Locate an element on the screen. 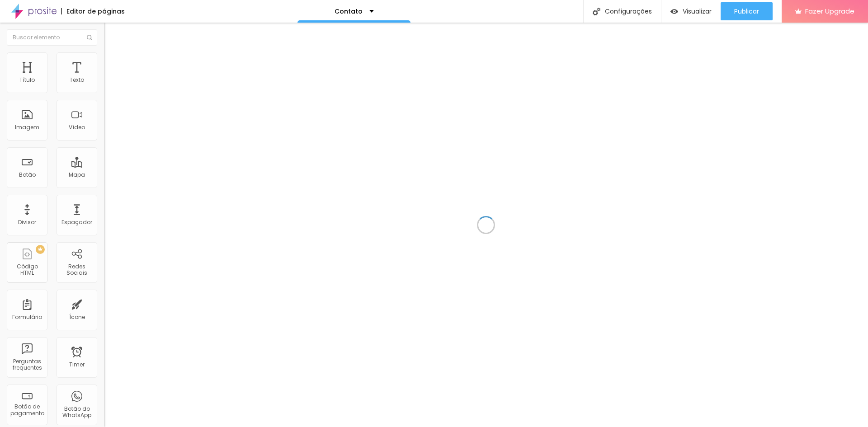 The height and width of the screenshot is (427, 868). div: Editor de páginas is located at coordinates (93, 11).